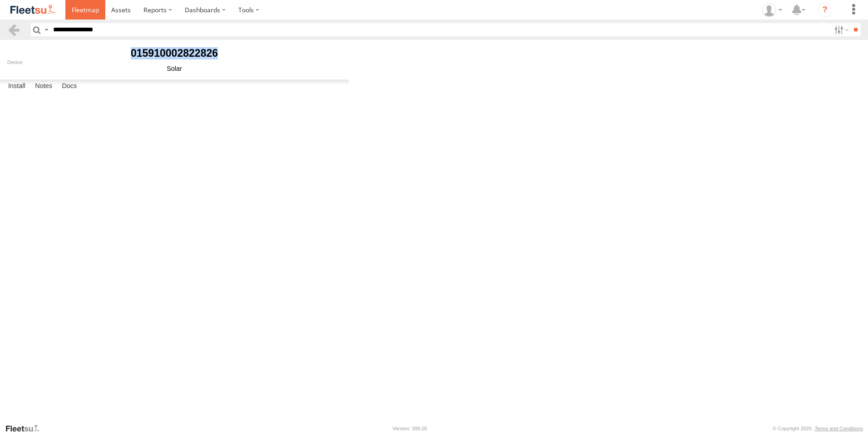  What do you see at coordinates (26, 428) in the screenshot?
I see `a: Visit our Website` at bounding box center [26, 428].